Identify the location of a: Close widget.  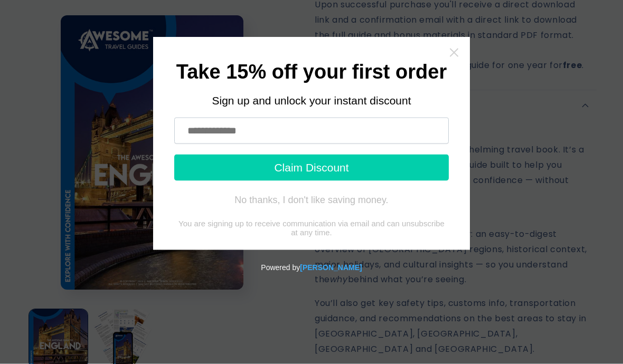
(454, 53).